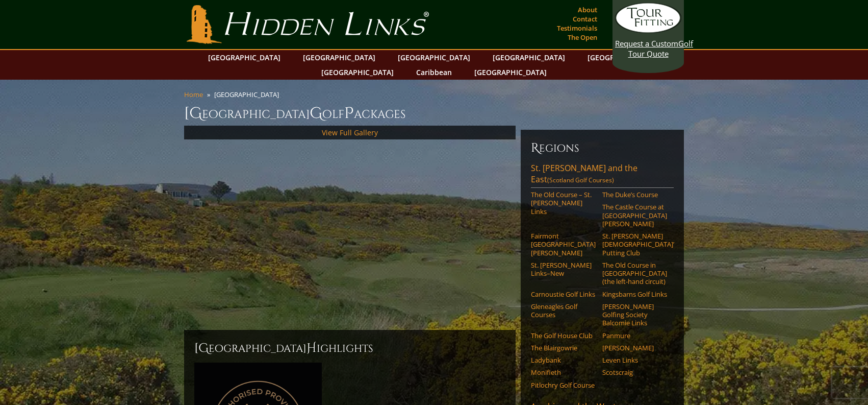  What do you see at coordinates (634, 335) in the screenshot?
I see `a: Panmure` at bounding box center [634, 335].